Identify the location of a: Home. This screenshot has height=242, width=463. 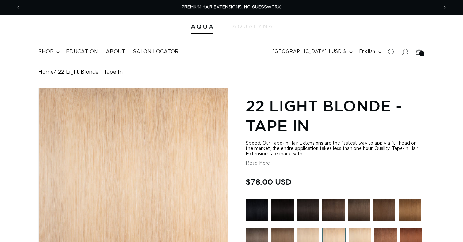
(46, 72).